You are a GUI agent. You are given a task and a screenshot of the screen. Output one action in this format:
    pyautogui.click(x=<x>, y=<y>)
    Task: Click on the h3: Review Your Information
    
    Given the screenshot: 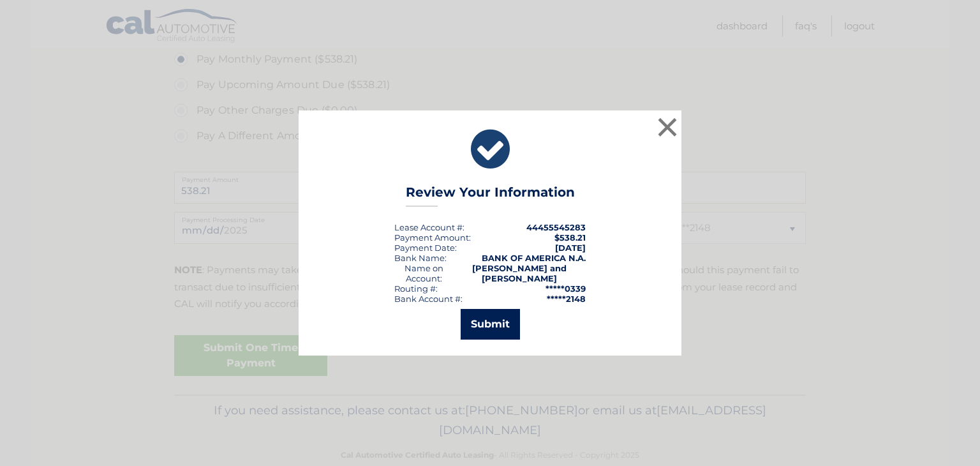 What is the action you would take?
    pyautogui.click(x=490, y=195)
    